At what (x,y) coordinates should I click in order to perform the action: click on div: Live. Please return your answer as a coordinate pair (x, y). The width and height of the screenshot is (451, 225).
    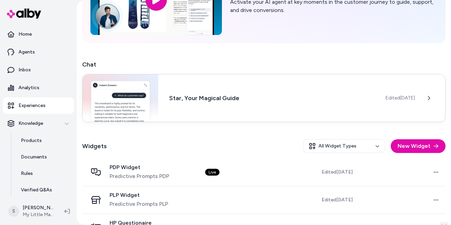
    Looking at the image, I should click on (212, 172).